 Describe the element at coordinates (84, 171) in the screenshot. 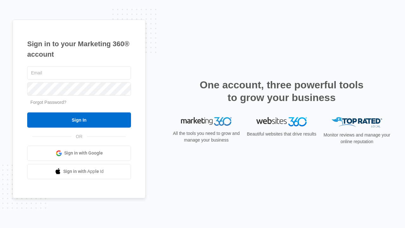

I see `span: Sign in with Apple Id` at that location.